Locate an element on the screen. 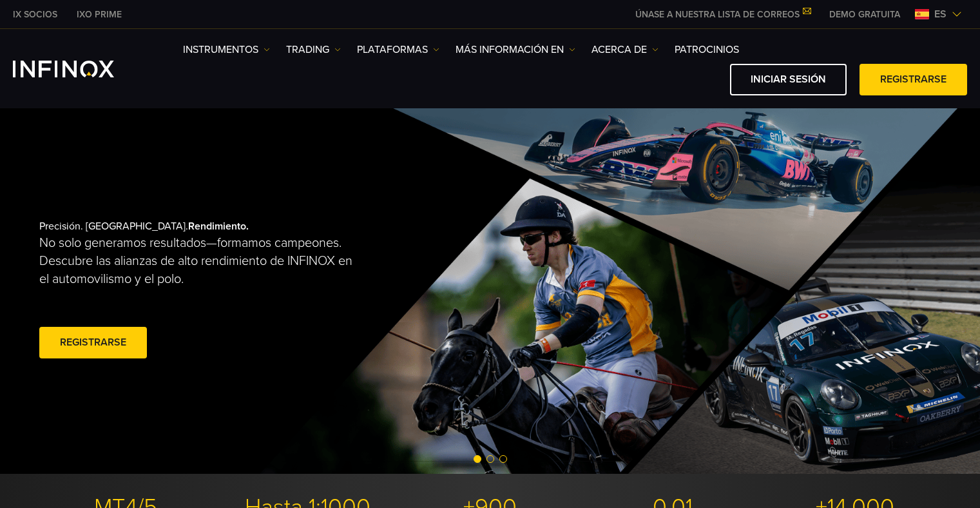 This screenshot has width=980, height=508. span: Go to slide 2 is located at coordinates (491, 460).